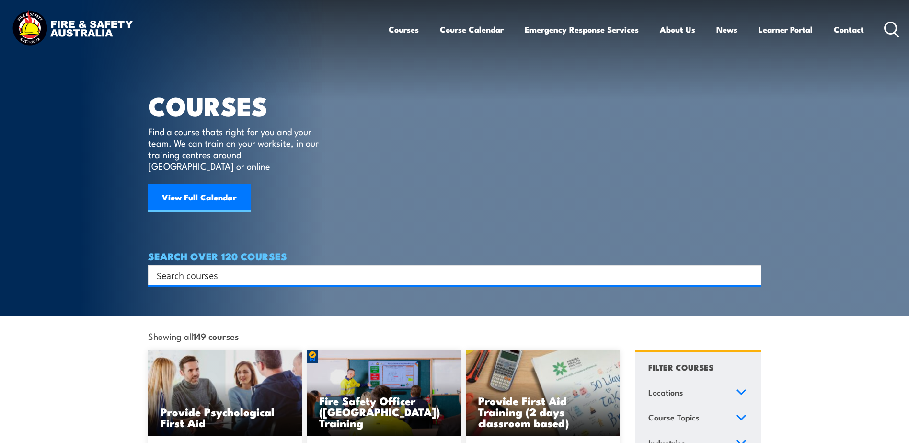  What do you see at coordinates (448, 275) in the screenshot?
I see `input: Search input` at bounding box center [448, 275].